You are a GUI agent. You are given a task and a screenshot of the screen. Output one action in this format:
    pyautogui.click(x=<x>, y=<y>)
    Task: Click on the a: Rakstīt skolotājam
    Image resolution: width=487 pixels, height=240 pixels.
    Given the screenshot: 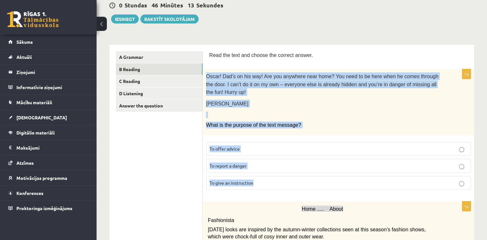 What is the action you would take?
    pyautogui.click(x=169, y=19)
    